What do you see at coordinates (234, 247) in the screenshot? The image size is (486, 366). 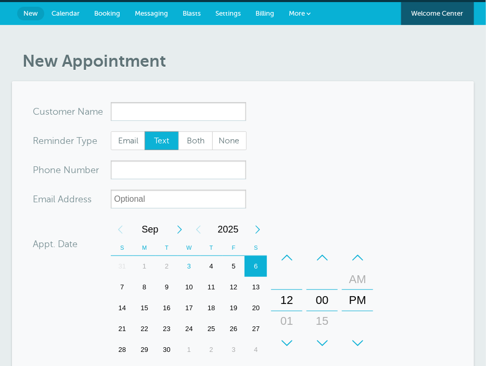 I see `th: F` at bounding box center [234, 247].